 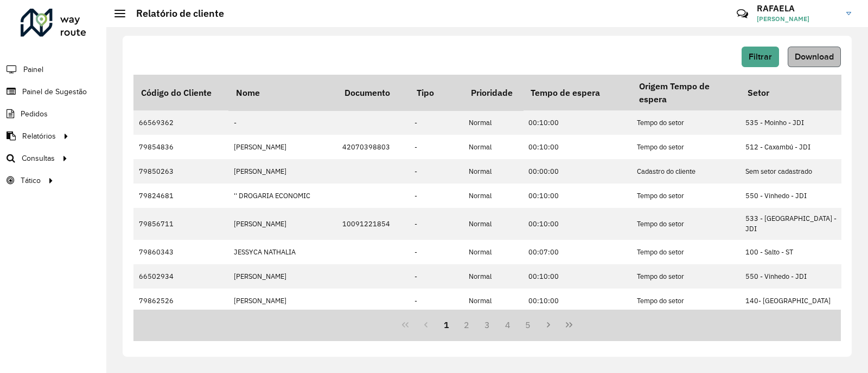 What do you see at coordinates (577, 252) in the screenshot?
I see `td: 00:07:00` at bounding box center [577, 252].